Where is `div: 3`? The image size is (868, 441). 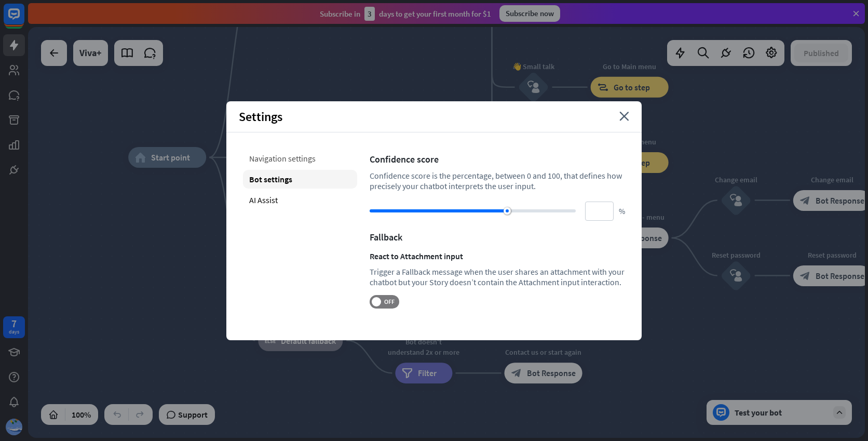 div: 3 is located at coordinates (369, 13).